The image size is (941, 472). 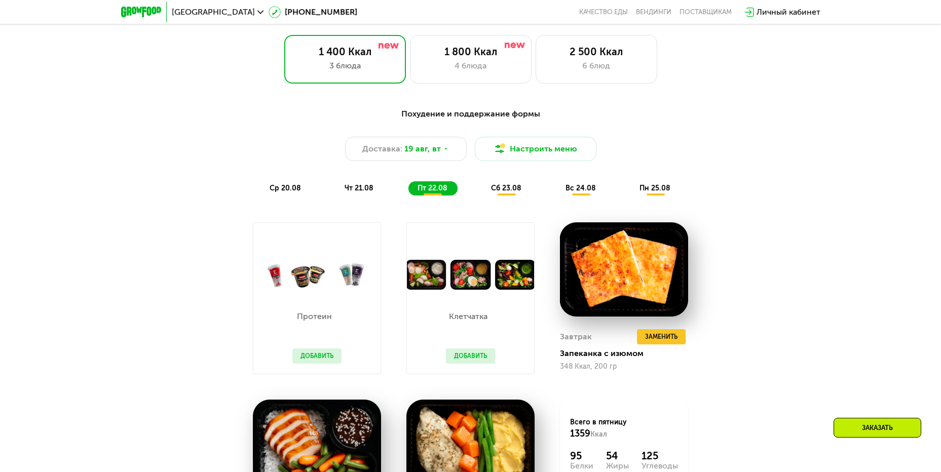 I want to click on div: Завтрак, so click(x=576, y=337).